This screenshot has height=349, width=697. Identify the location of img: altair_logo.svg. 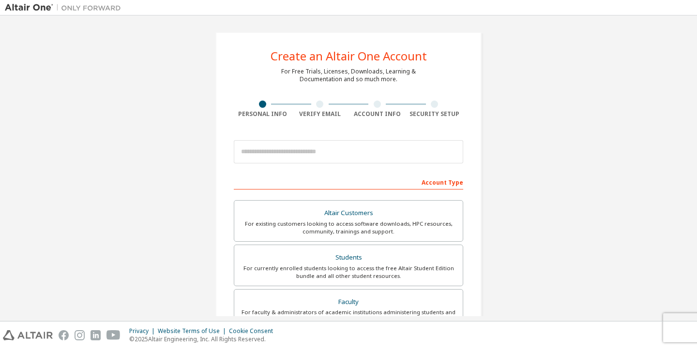
(28, 335).